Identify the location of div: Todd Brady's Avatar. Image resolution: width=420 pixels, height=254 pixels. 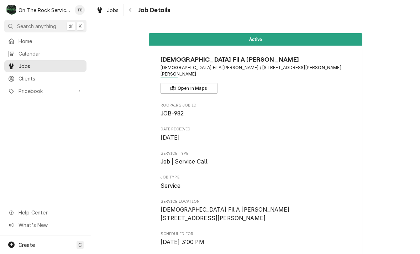
(80, 10).